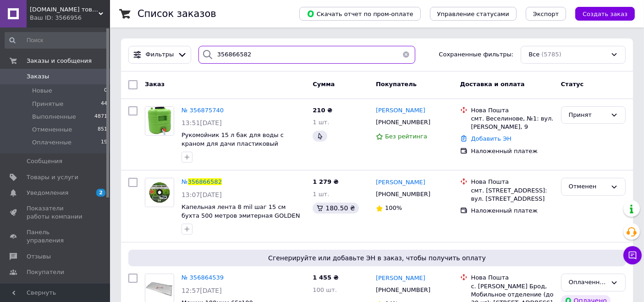  Describe the element at coordinates (38, 77) in the screenshot. I see `span: Заказы` at that location.